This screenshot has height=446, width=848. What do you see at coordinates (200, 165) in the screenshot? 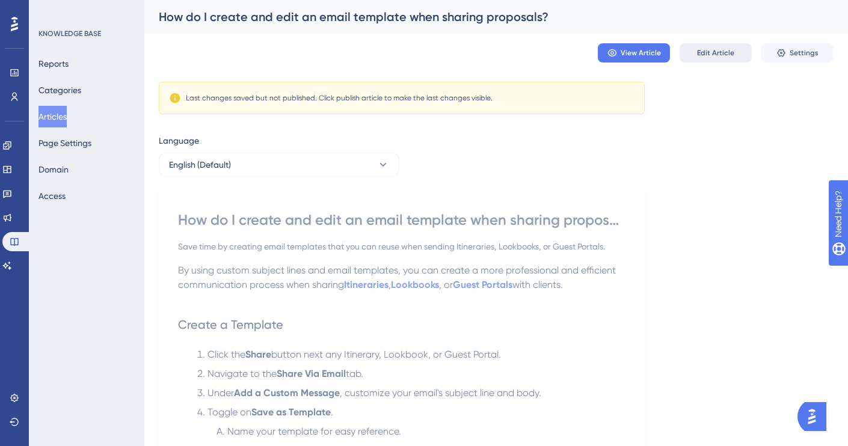
I see `span: English (Default)` at bounding box center [200, 165].